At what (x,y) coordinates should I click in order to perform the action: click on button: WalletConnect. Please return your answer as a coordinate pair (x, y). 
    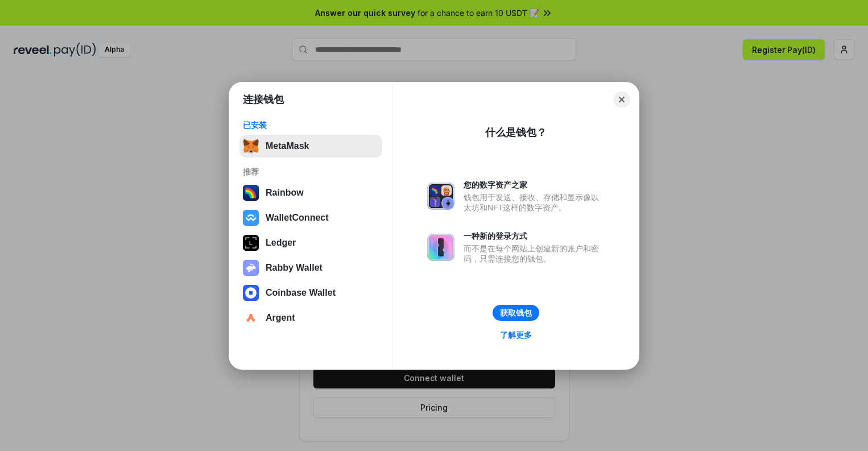
    Looking at the image, I should click on (310, 218).